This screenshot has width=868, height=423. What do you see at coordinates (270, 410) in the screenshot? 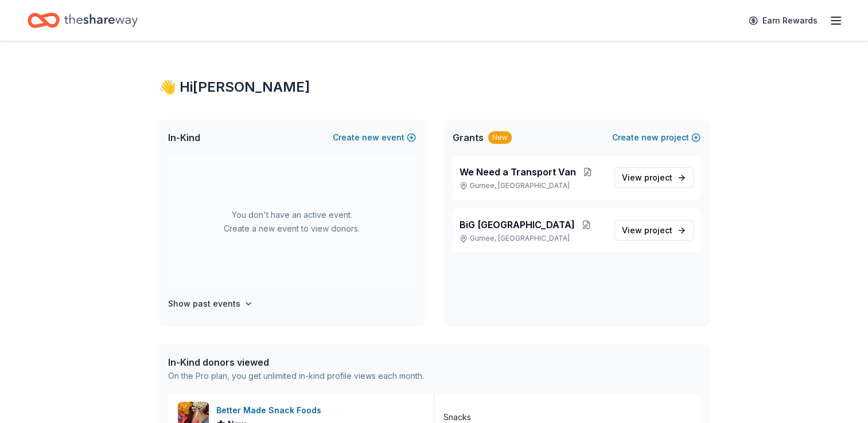
I see `div: Better Made Snack Foods` at bounding box center [270, 410].